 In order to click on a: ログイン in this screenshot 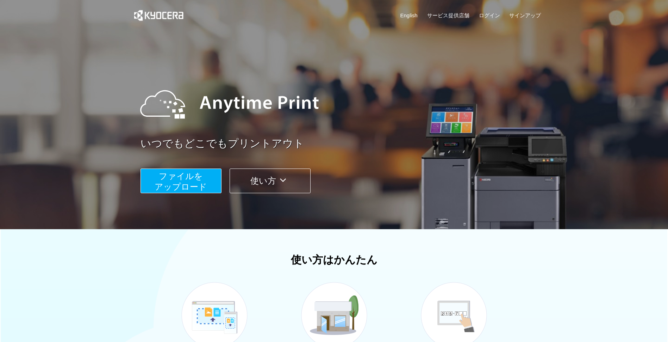, I will do `click(490, 15)`.